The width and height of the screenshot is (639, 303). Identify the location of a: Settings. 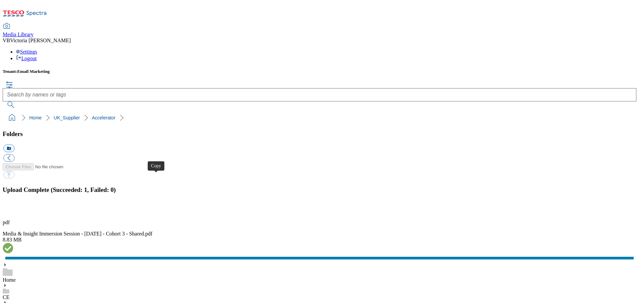
(27, 52).